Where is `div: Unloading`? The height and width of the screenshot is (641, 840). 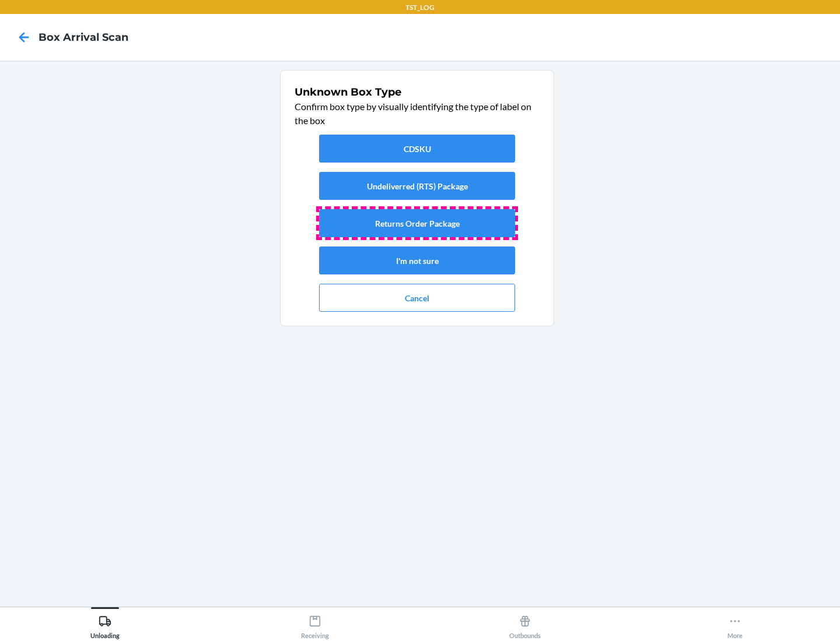 div: Unloading is located at coordinates (105, 624).